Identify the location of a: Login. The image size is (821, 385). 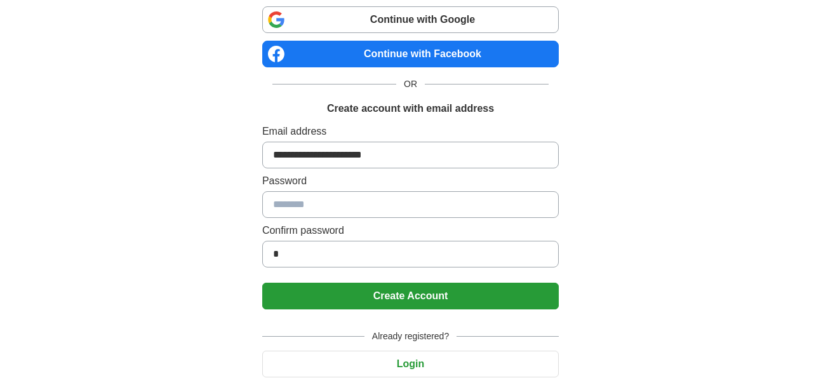
(410, 363).